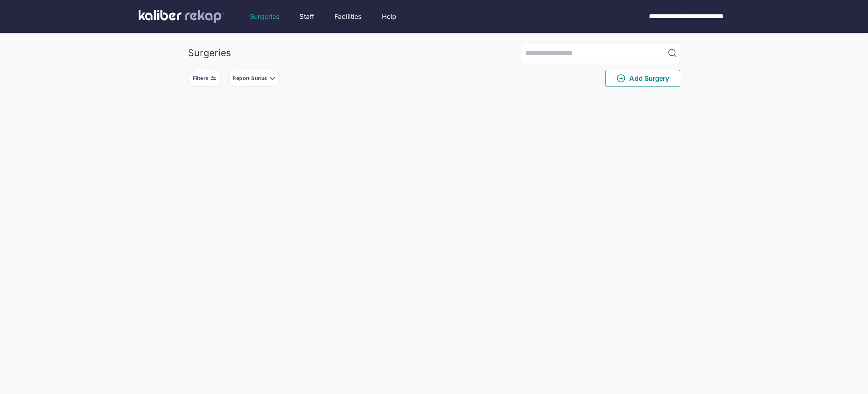 This screenshot has height=394, width=868. Describe the element at coordinates (273, 78) in the screenshot. I see `img: filter-caret-down-grey.b3560631.svg` at that location.